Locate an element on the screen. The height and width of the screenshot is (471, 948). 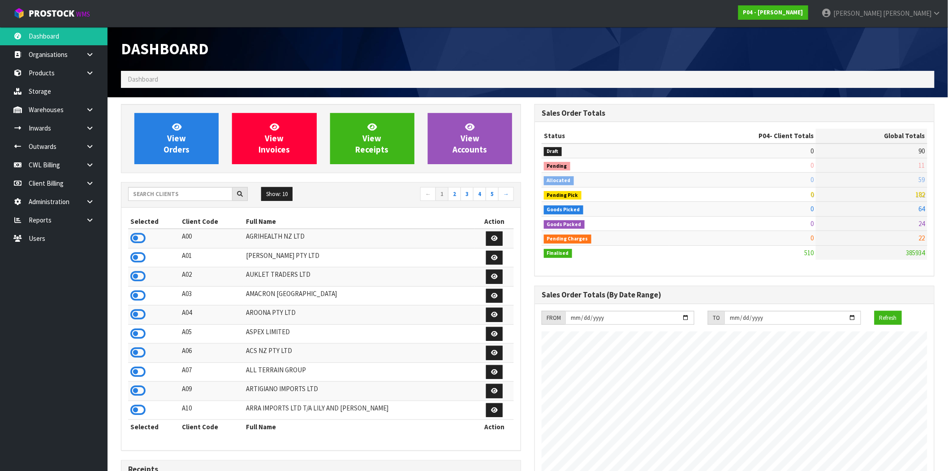
small: WMS is located at coordinates (83, 14).